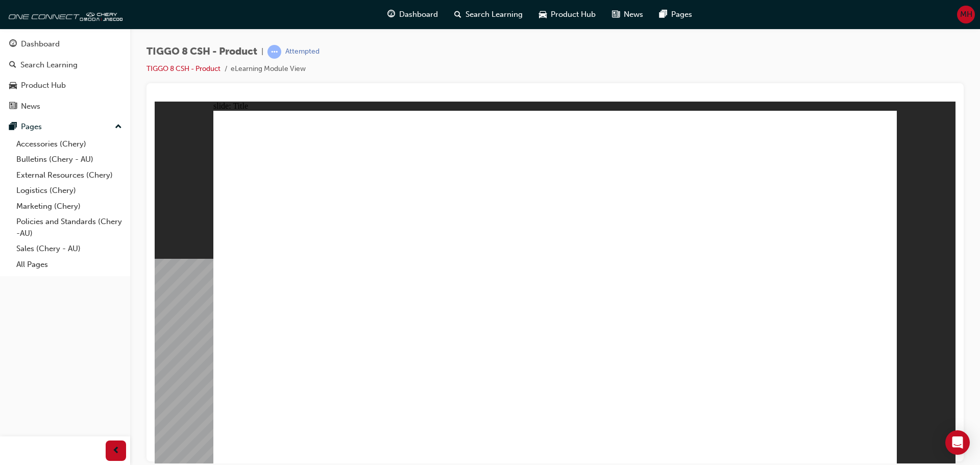 Image resolution: width=980 pixels, height=465 pixels. What do you see at coordinates (419, 14) in the screenshot?
I see `span: Dashboard` at bounding box center [419, 14].